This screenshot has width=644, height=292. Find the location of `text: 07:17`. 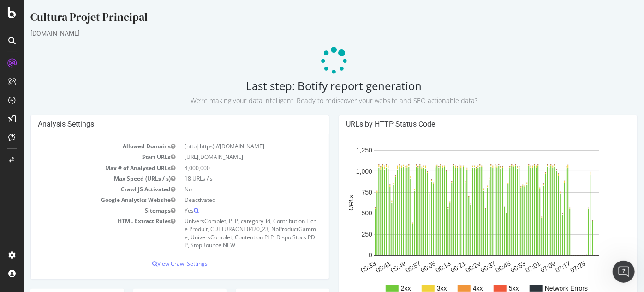

text: 07:17 is located at coordinates (539, 266).